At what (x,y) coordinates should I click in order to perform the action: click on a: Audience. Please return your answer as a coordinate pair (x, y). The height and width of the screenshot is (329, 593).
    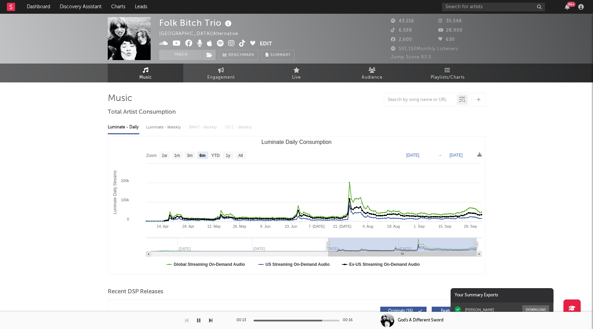
    Looking at the image, I should click on (372, 73).